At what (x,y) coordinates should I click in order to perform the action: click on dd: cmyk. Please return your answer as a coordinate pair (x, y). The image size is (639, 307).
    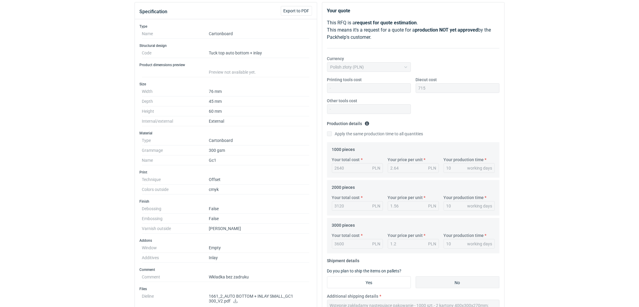
    Looking at the image, I should click on (259, 189).